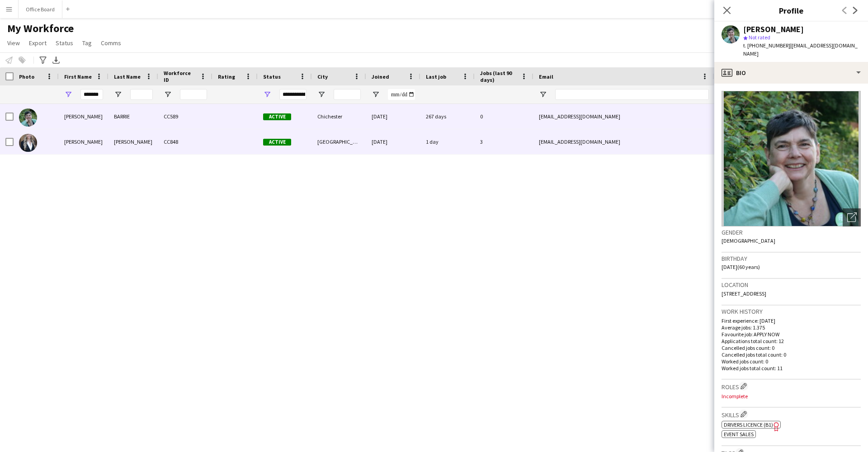  Describe the element at coordinates (504, 116) in the screenshot. I see `div: 0` at that location.